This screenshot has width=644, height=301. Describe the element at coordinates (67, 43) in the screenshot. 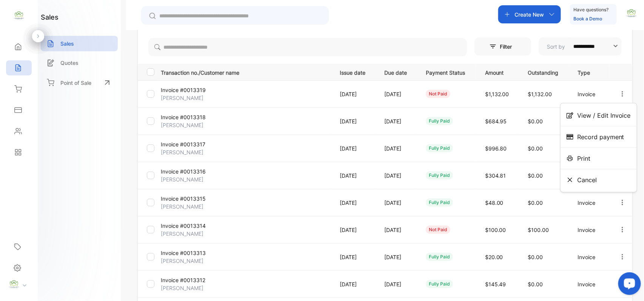

I see `p: Sales` at that location.